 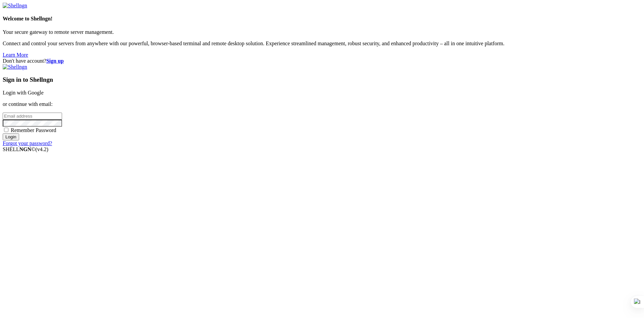 I want to click on a: Forgot your password?, so click(x=27, y=143).